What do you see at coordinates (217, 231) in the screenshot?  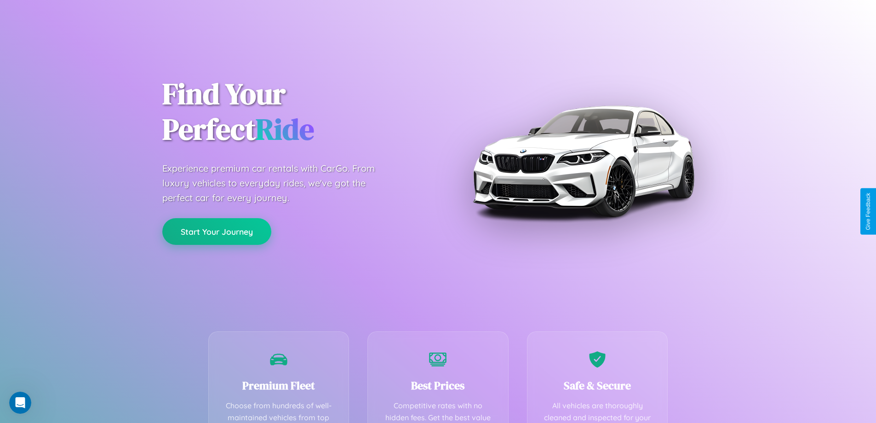 I see `button: Start Your Journey` at bounding box center [217, 231].